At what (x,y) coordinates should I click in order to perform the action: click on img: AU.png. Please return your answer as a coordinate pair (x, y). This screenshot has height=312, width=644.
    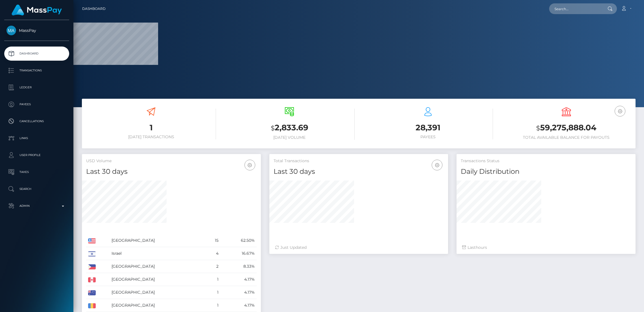
    Looking at the image, I should click on (92, 293).